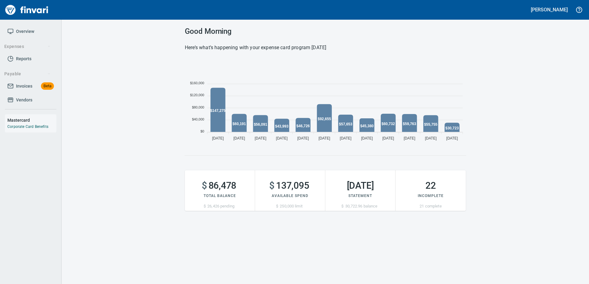  I want to click on span: Overview, so click(25, 31).